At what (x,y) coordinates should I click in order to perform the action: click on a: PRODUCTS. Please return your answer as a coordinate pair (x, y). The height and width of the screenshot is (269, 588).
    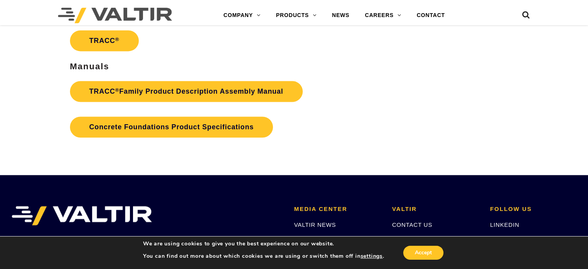
    Looking at the image, I should click on (296, 15).